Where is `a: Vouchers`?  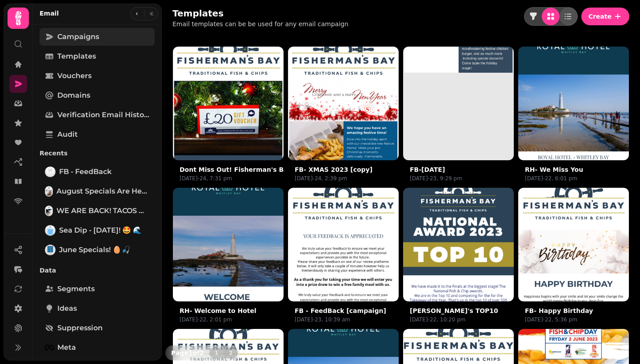
a: Vouchers is located at coordinates (97, 76).